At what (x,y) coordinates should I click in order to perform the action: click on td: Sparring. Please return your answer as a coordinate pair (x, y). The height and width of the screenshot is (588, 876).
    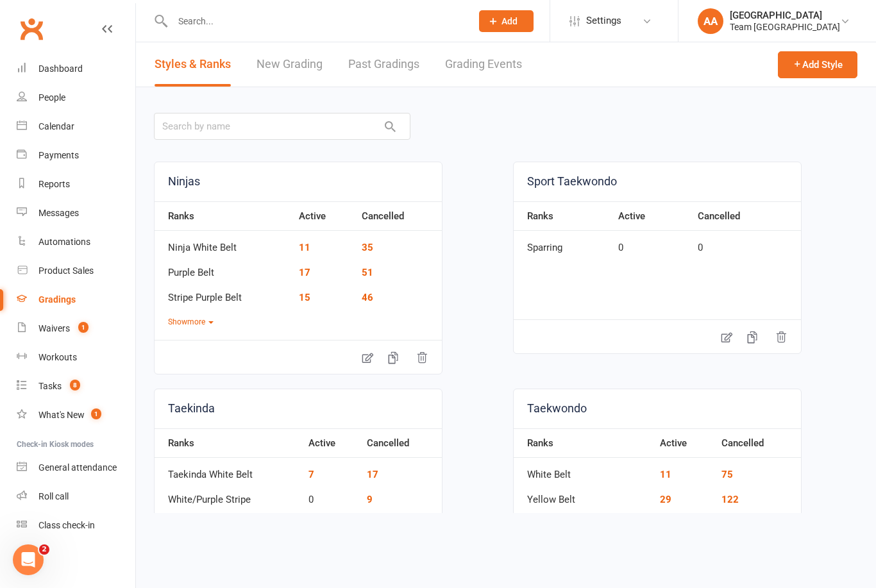
    Looking at the image, I should click on (562, 243).